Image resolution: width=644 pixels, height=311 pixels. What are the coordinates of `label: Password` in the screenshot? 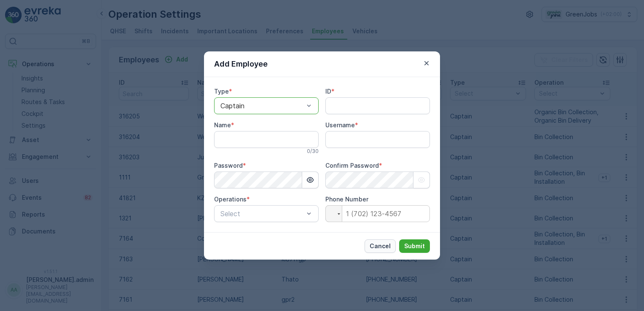 It's located at (228, 165).